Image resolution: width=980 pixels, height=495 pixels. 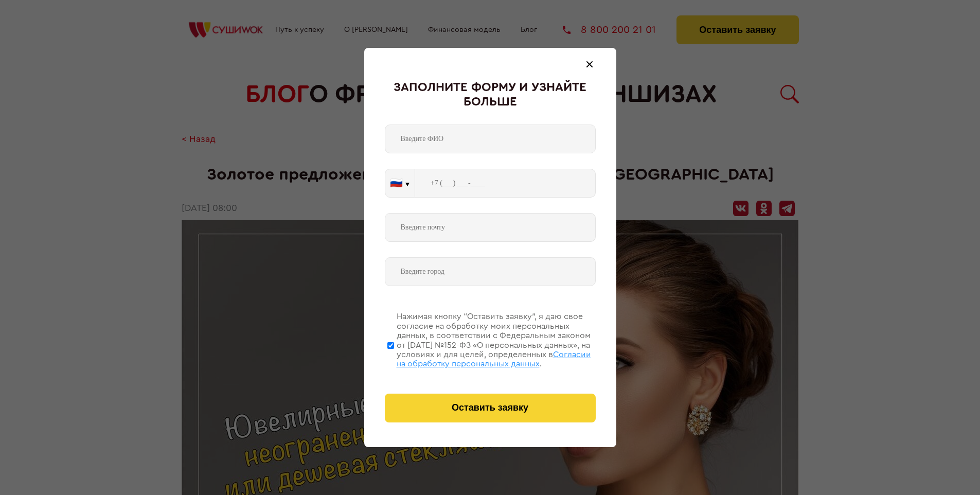 What do you see at coordinates (490, 139) in the screenshot?
I see `input: Введите ФИО` at bounding box center [490, 139].